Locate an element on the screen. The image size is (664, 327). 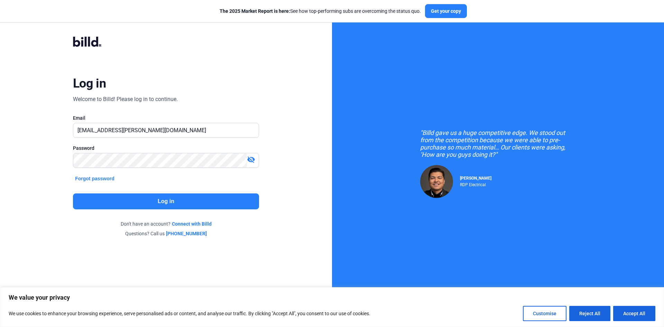
div: Welcome to Billd! Please log in to continue. is located at coordinates (125, 99).